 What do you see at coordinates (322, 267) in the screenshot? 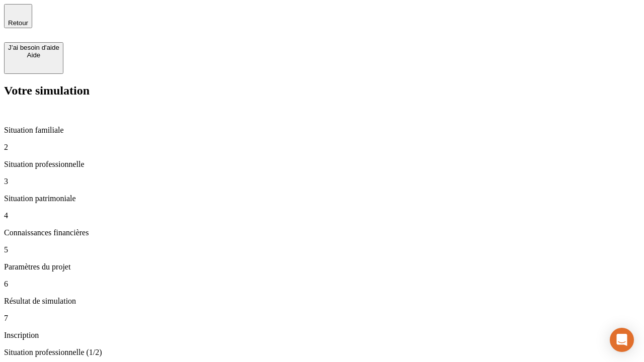
I see `p: Paramètres du projet` at bounding box center [322, 267].